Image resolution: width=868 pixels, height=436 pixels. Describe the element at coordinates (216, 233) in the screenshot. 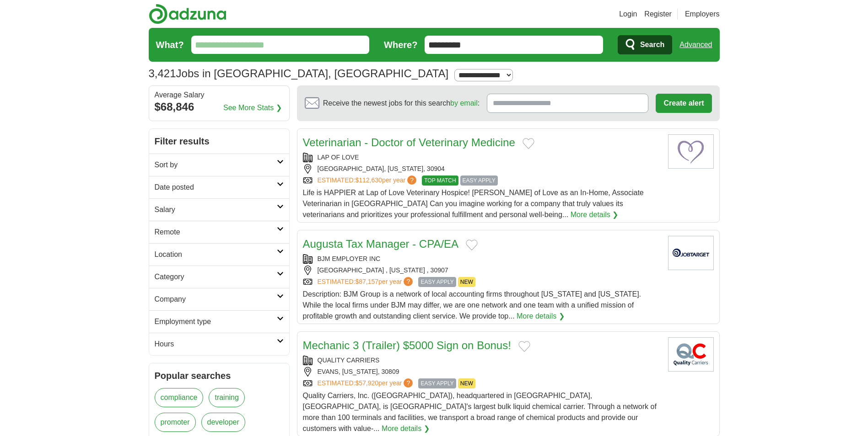

I see `h2: Remote` at that location.